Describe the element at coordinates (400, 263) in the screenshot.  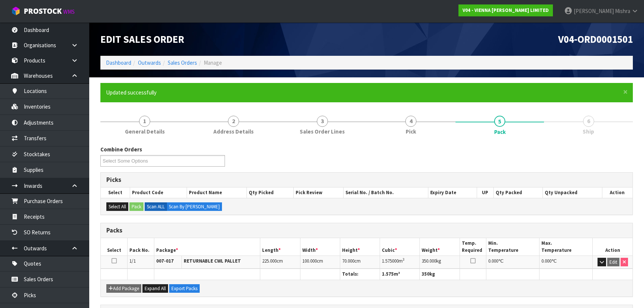
I see `td: m` at that location.